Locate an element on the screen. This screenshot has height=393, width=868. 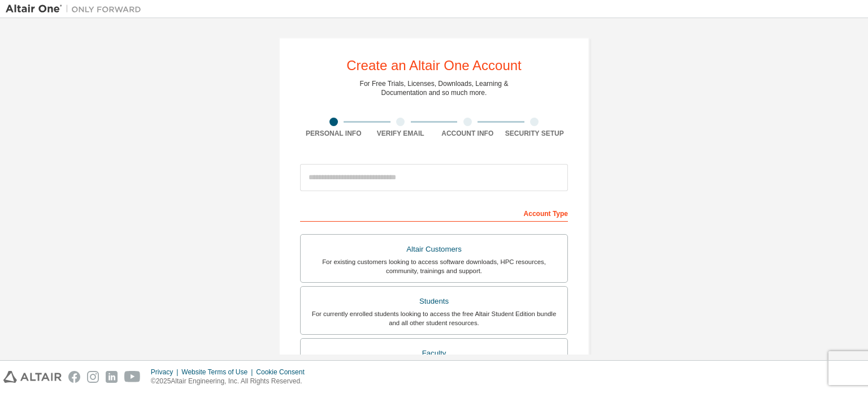
div: Privacy is located at coordinates (166, 372).